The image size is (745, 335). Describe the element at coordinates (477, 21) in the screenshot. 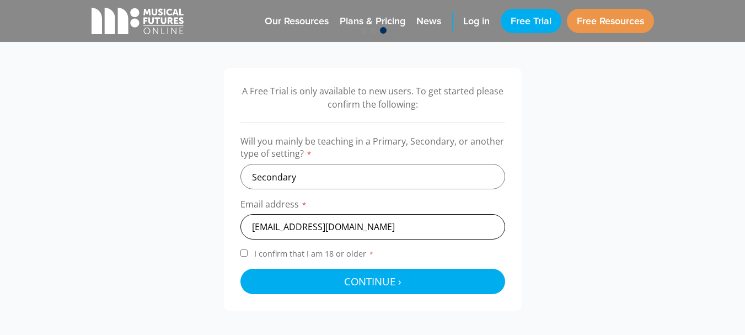

I see `span: Log in` at that location.